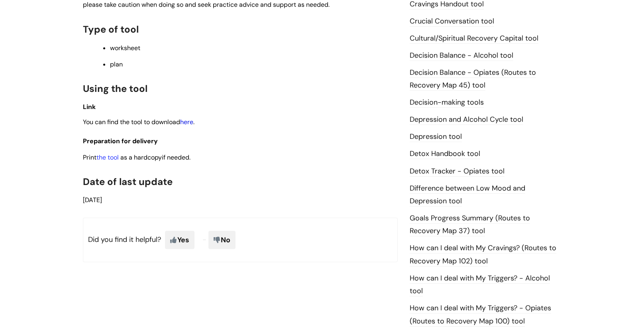 The height and width of the screenshot is (335, 644). Describe the element at coordinates (120, 141) in the screenshot. I see `span: Preparation for delivery` at that location.